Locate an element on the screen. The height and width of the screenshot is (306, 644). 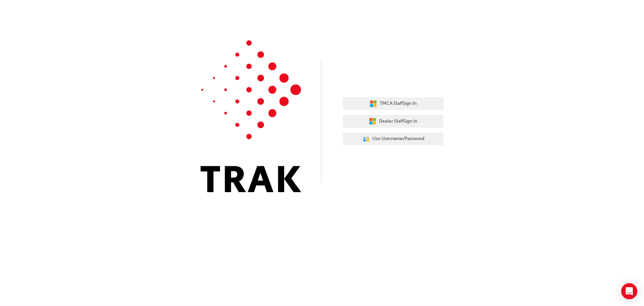
img: Trak is located at coordinates (251, 116).